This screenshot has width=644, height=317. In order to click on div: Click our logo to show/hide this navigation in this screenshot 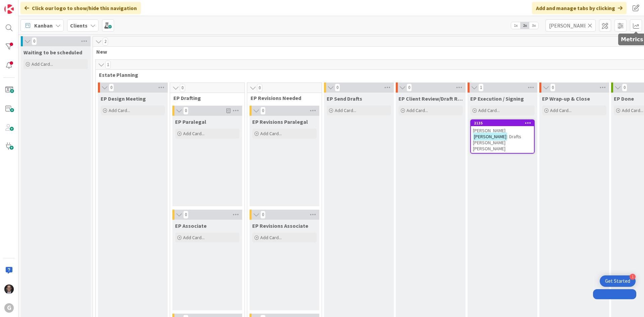, I will do `click(80, 8)`.